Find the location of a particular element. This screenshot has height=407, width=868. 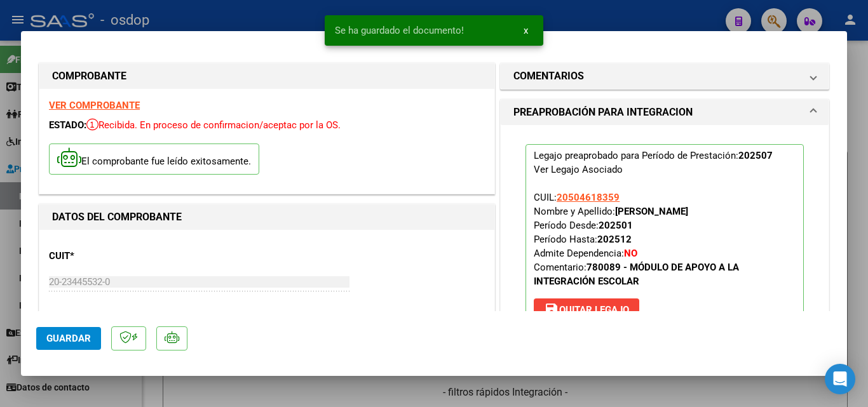

a: VER COMPROBANTE is located at coordinates (94, 105).